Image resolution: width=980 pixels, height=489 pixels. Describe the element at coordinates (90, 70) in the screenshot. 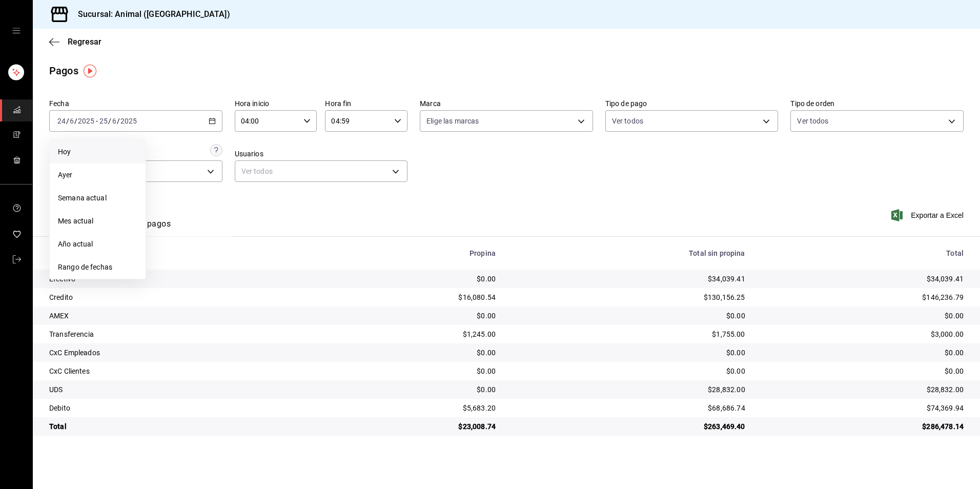

I see `img: Tooltip marker` at that location.